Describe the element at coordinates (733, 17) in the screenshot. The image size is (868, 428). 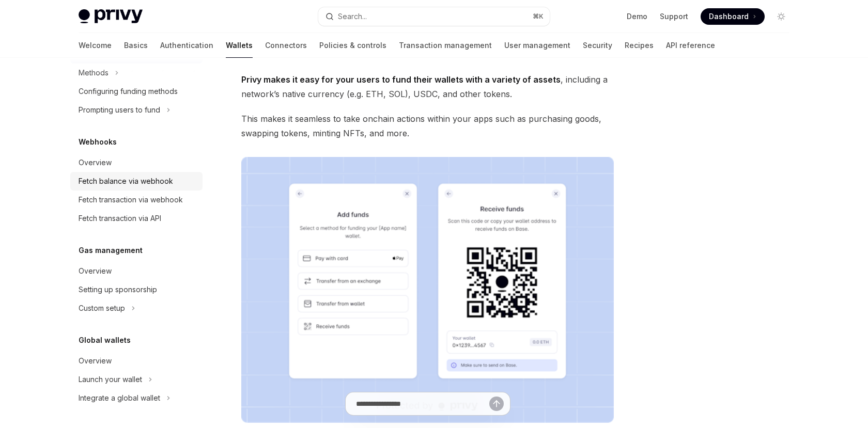
I see `a: Dashboard` at that location.